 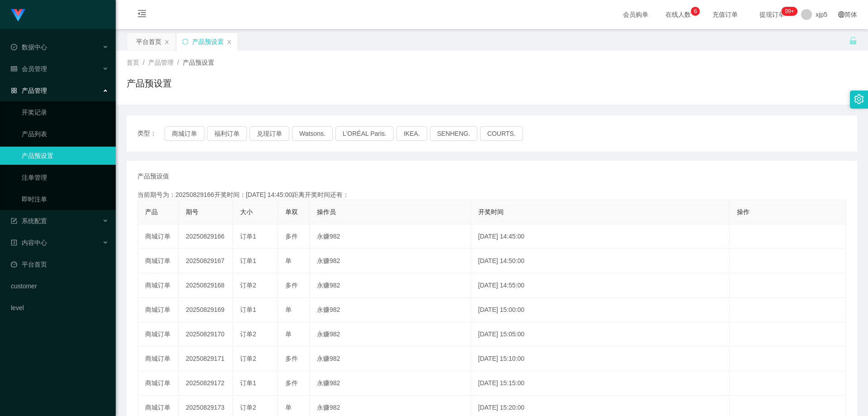 What do you see at coordinates (208, 41) in the screenshot?
I see `div: 产品预设置` at bounding box center [208, 41].